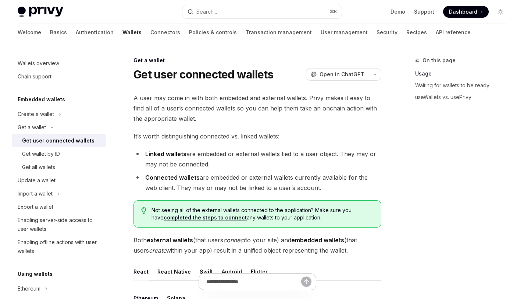 The height and width of the screenshot is (299, 524). I want to click on svg: Tip, so click(144, 210).